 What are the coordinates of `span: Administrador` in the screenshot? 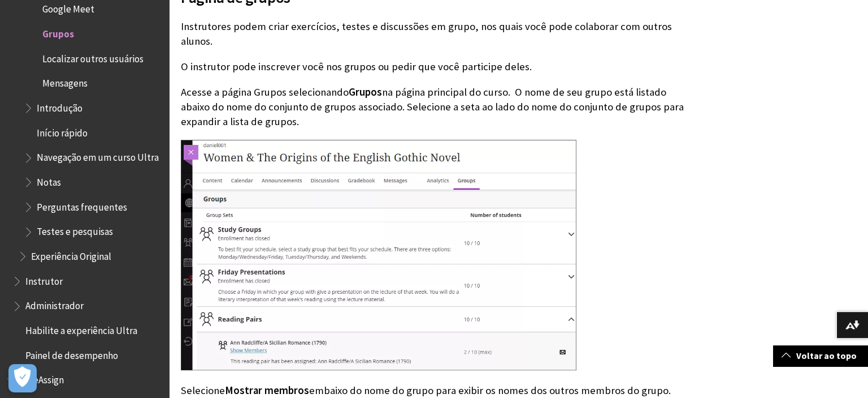 It's located at (54, 304).